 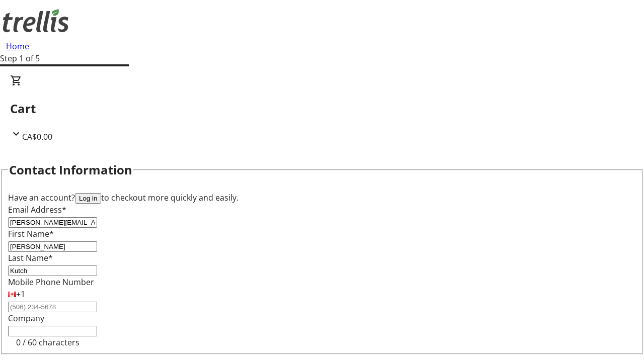 I want to click on label: Last Name*, so click(x=30, y=258).